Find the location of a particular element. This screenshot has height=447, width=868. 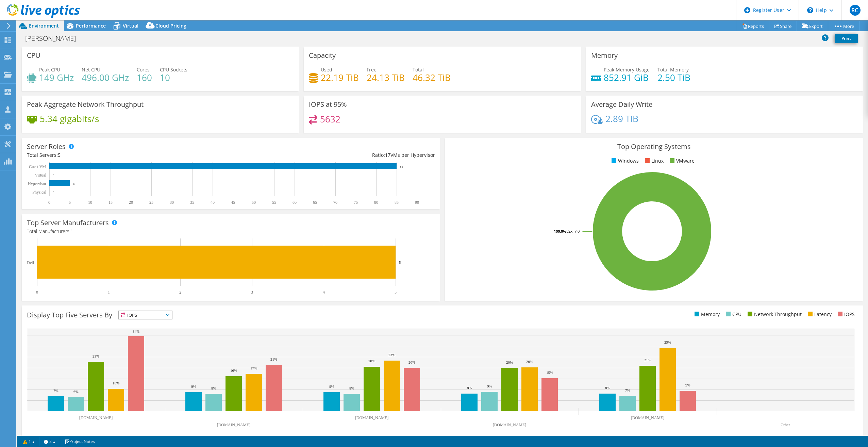

text: 29% is located at coordinates (668, 342).